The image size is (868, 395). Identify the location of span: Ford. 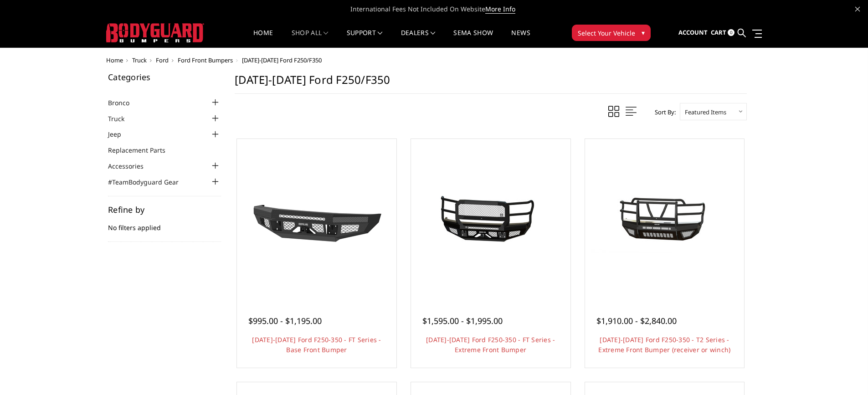
(162, 60).